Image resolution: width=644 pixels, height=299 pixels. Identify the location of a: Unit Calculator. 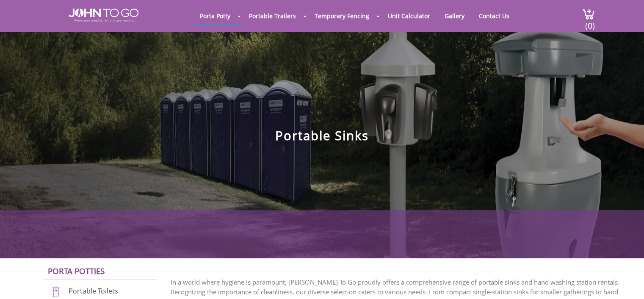
(409, 16).